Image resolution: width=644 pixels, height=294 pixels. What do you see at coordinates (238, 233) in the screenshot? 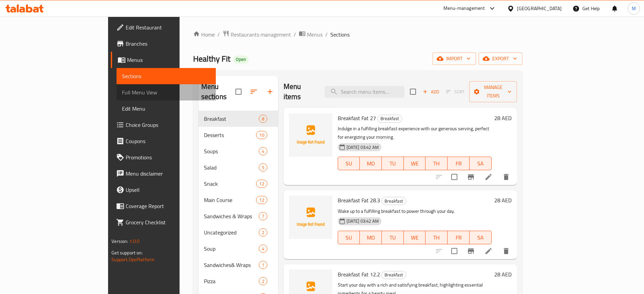
I see `div: Uncategorized2` at bounding box center [238, 233].